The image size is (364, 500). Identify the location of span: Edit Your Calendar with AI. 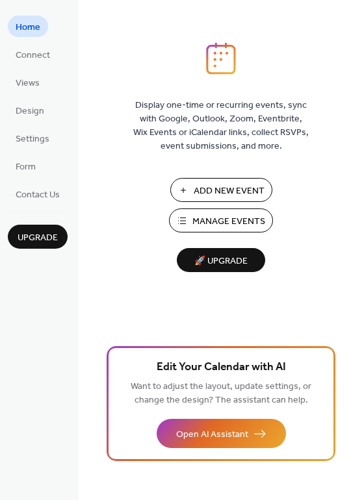
(221, 368).